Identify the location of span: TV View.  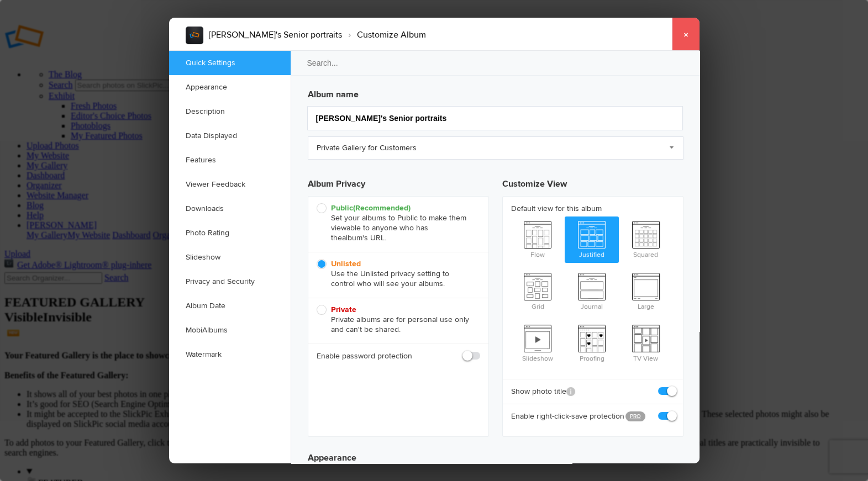
(647, 343).